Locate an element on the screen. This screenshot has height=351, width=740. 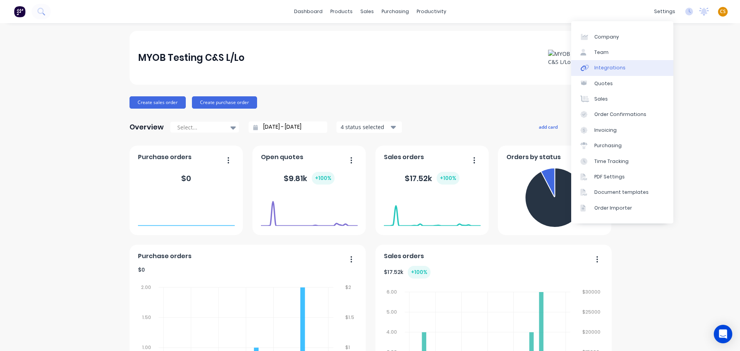
div: settings is located at coordinates (664, 12).